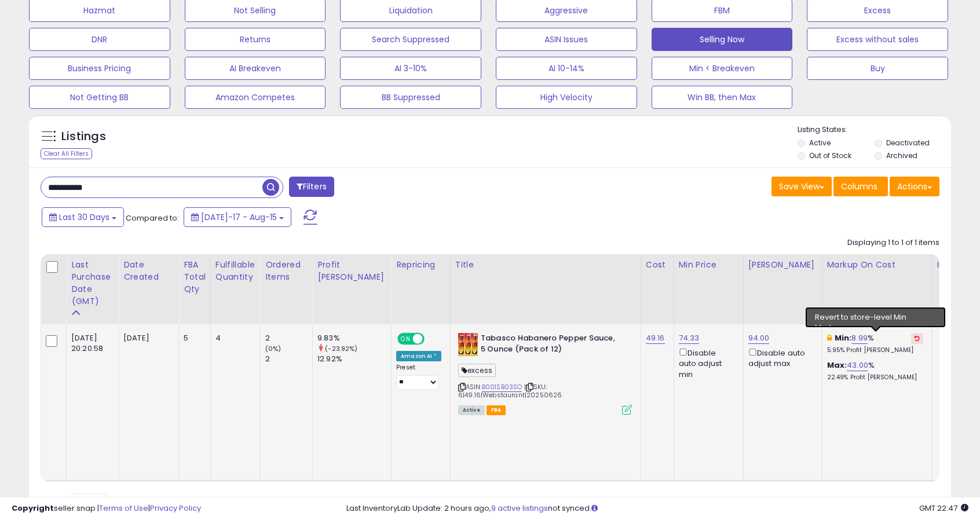 The image size is (980, 520). What do you see at coordinates (944, 507) in the screenshot?
I see `span: 2025-09-15 22:47 GMT` at bounding box center [944, 507].